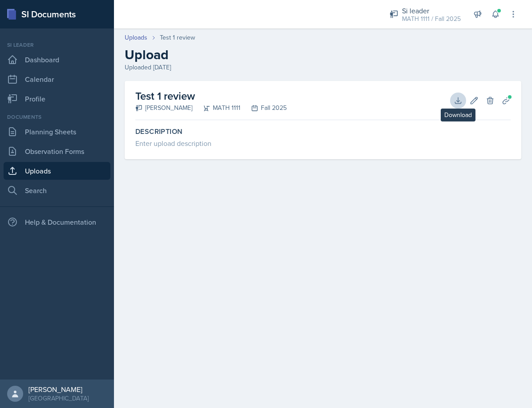 The width and height of the screenshot is (532, 408). Describe the element at coordinates (458, 101) in the screenshot. I see `button: Download` at that location.